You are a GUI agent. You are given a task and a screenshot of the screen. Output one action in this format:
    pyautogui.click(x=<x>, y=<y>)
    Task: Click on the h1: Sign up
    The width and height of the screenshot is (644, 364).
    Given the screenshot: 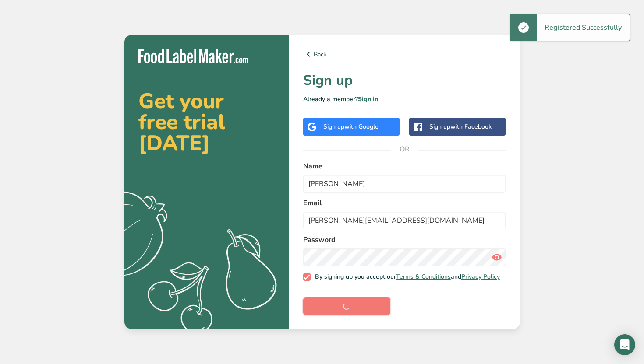 What is the action you would take?
    pyautogui.click(x=405, y=80)
    